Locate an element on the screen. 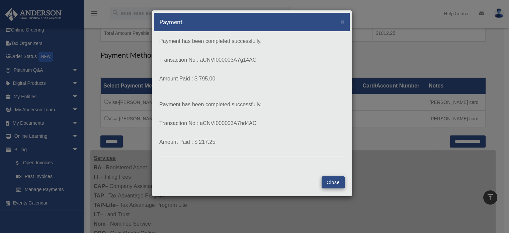 The image size is (509, 233). p: Amount Paid : $ 217.25 is located at coordinates (252, 142).